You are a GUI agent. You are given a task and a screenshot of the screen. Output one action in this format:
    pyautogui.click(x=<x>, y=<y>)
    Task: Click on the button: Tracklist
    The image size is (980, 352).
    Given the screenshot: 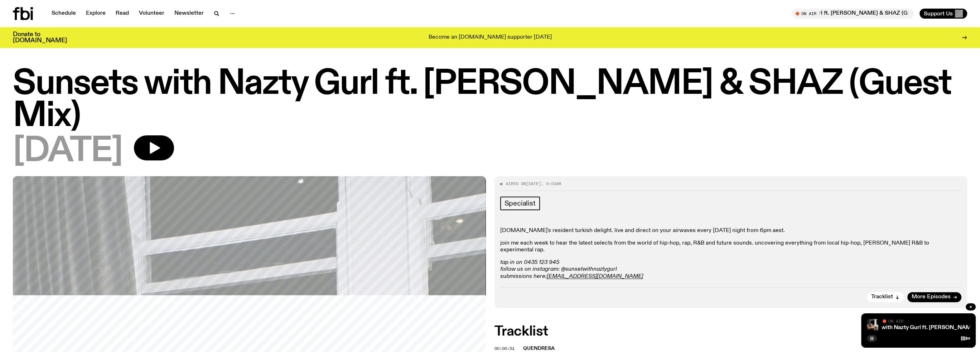 What is the action you would take?
    pyautogui.click(x=885, y=298)
    